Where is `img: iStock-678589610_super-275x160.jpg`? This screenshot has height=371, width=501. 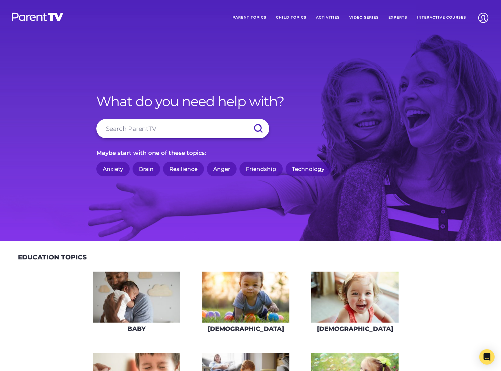
img: iStock-678589610_super-275x160.jpg is located at coordinates (355, 297).